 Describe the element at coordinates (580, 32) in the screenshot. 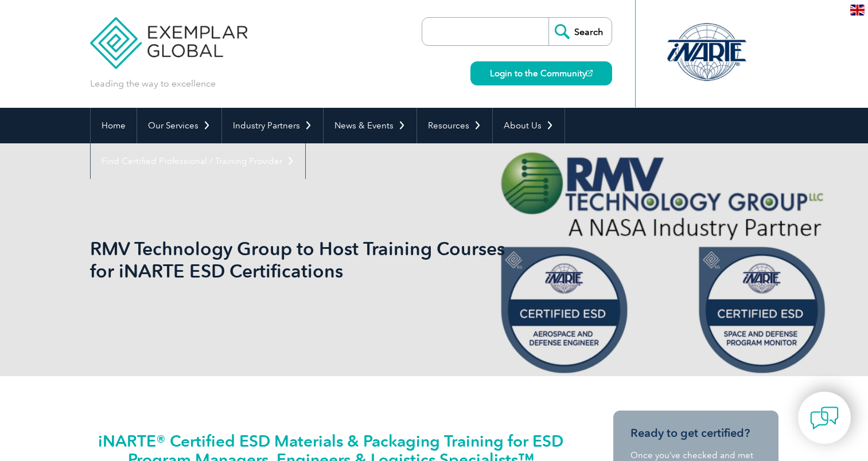

I see `input: Search` at that location.